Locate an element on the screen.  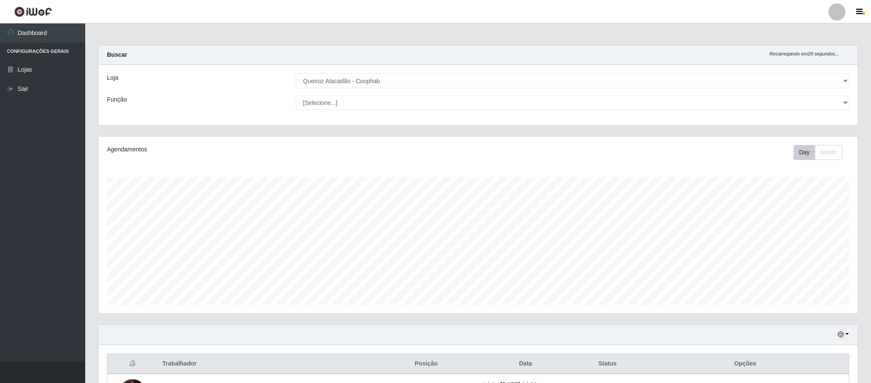
img: CoreUI Logo is located at coordinates (33, 12).